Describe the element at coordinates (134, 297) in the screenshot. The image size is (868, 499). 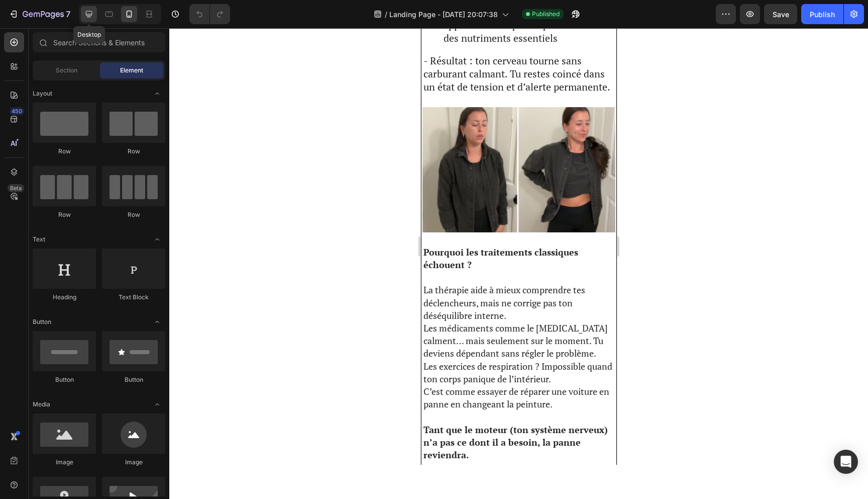
I see `div: Text Block` at that location.